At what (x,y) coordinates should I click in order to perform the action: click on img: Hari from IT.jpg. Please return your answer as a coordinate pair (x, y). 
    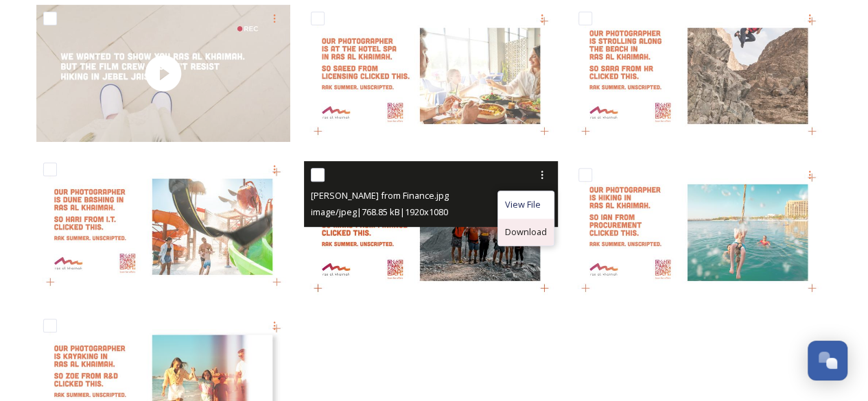
    Looking at the image, I should click on (163, 227).